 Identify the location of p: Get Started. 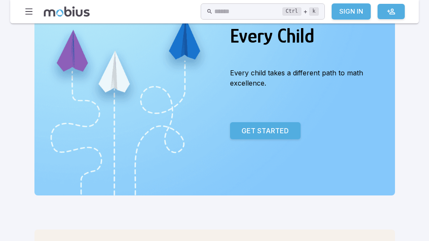
(265, 131).